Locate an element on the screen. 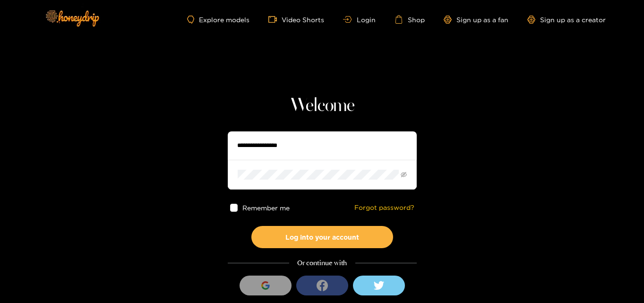 The width and height of the screenshot is (644, 303). a: Shop is located at coordinates (410, 20).